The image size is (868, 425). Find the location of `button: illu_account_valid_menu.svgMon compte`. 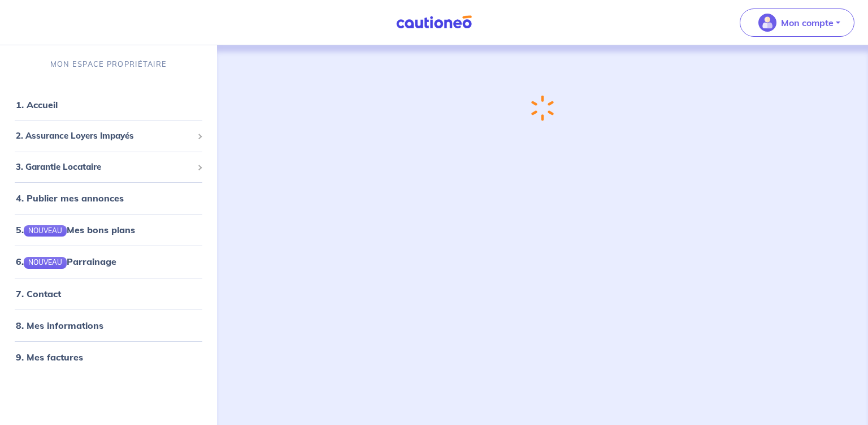

button: illu_account_valid_menu.svgMon compte is located at coordinates (797, 22).